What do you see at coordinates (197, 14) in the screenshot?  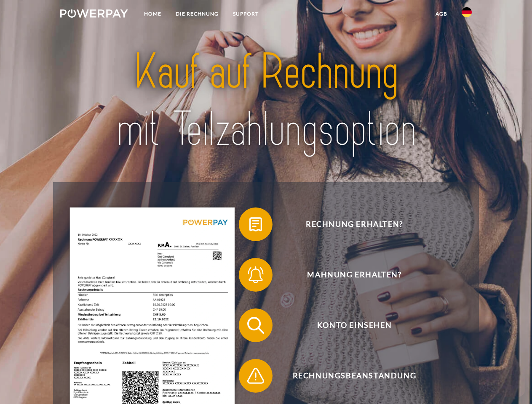 I see `a: DIE RECHNUNG` at bounding box center [197, 14].